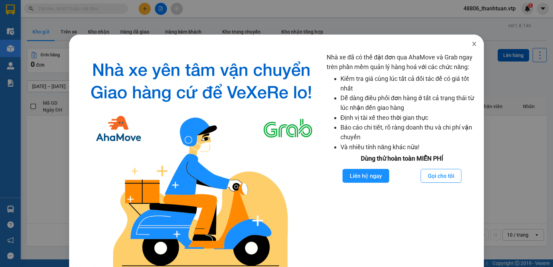  What do you see at coordinates (408, 84) in the screenshot?
I see `li: Kiểm tra giá cùng lúc tất cả đối tác để có giá tốt nhất` at bounding box center [408, 84].